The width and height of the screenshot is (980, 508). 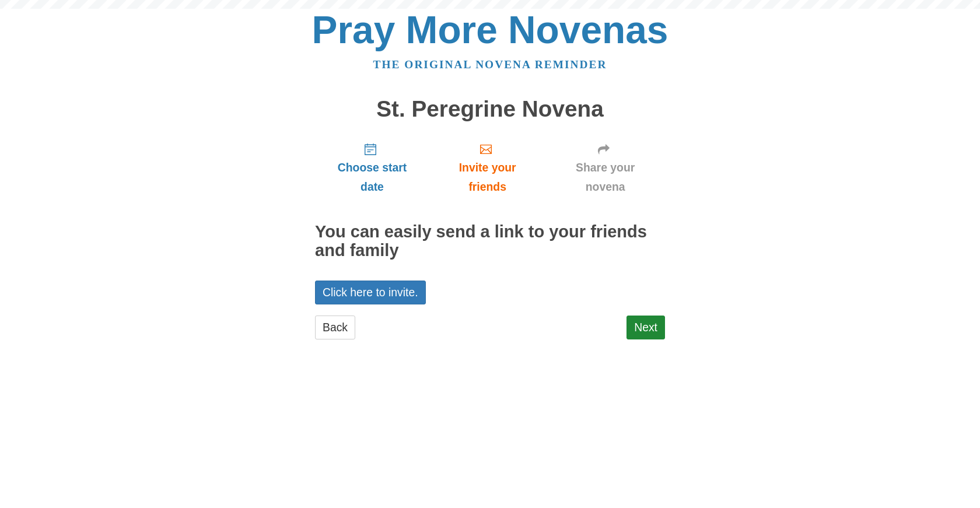 I want to click on h1: St. Peregrine Novena, so click(x=490, y=109).